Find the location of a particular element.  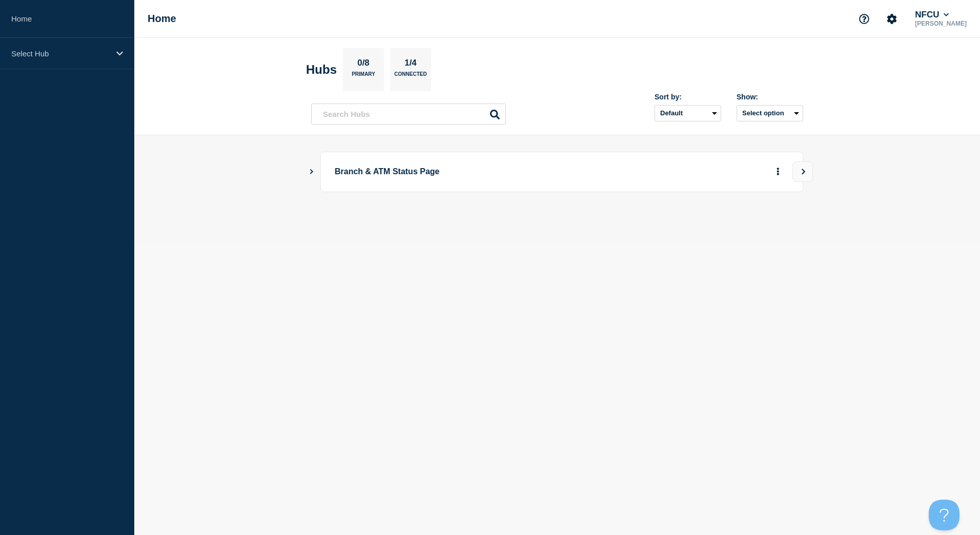

h1: Home is located at coordinates (162, 19).